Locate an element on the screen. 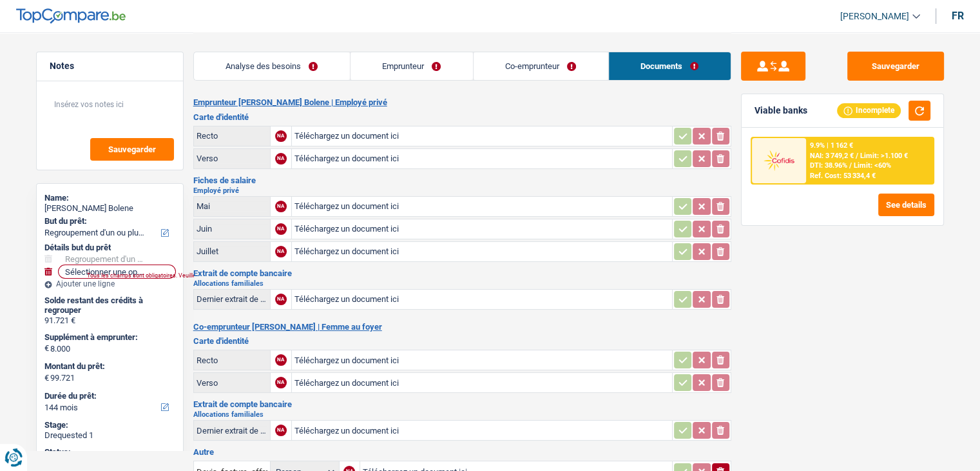  div: 9.9% | 1 162 € is located at coordinates (831, 145).